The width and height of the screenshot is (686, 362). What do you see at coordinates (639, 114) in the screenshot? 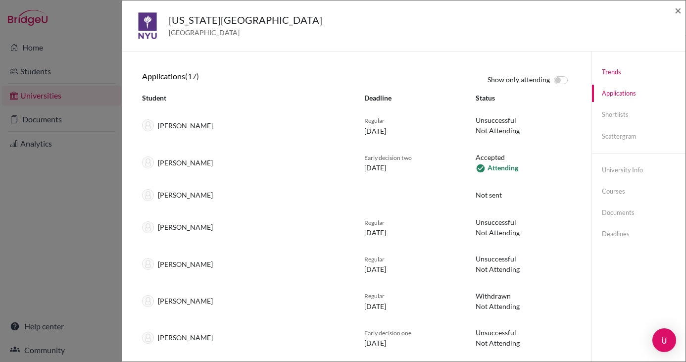
I see `a: Shortlists` at bounding box center [639, 114].